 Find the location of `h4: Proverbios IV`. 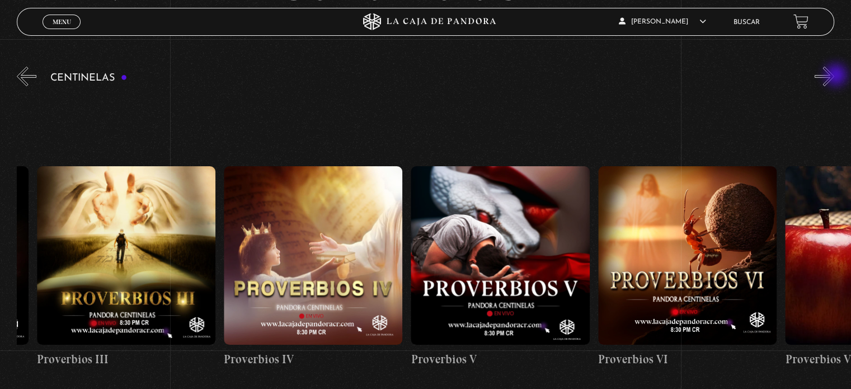

h4: Proverbios IV is located at coordinates (313, 359).